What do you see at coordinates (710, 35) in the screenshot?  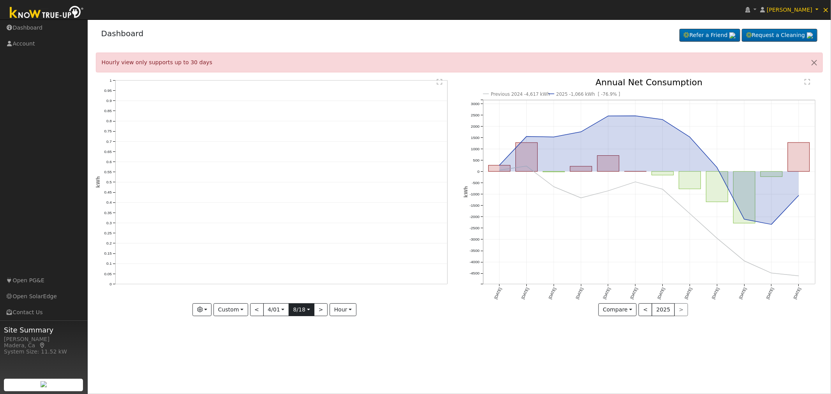 I see `a: Refer a Friend` at bounding box center [710, 35].